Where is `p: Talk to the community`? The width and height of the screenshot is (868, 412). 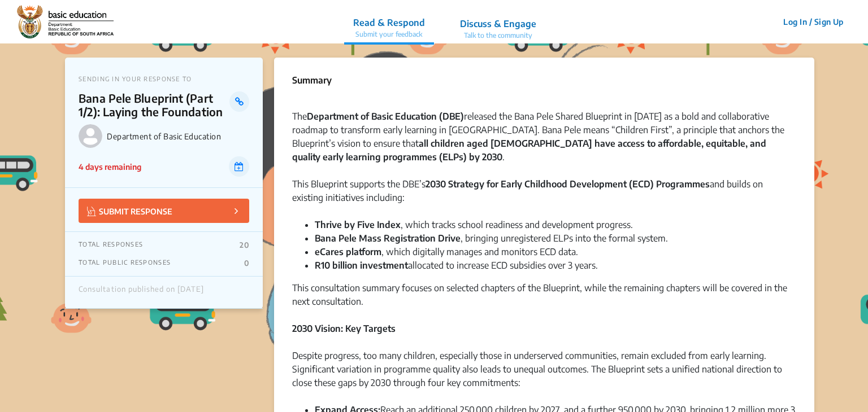
p: Talk to the community is located at coordinates (498, 35).